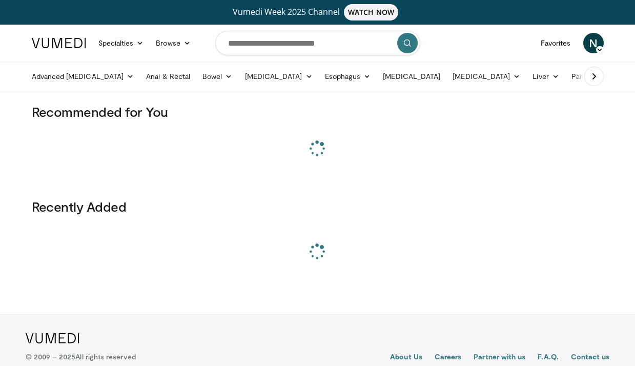  Describe the element at coordinates (80, 356) in the screenshot. I see `p: © 2009 – 2025` at that location.